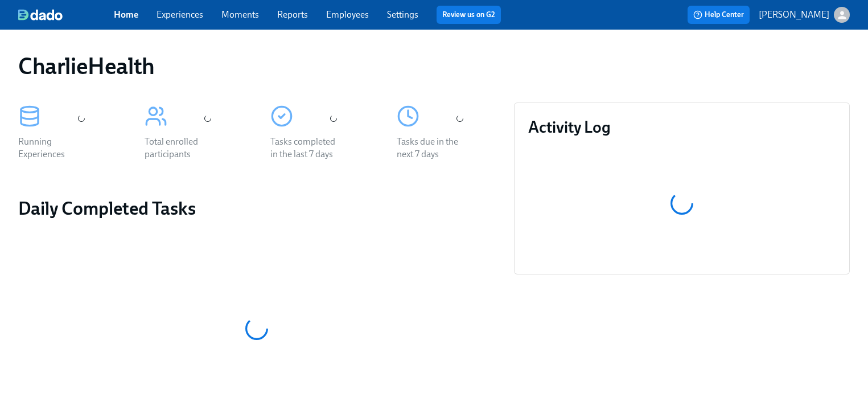  Describe the element at coordinates (41, 15) in the screenshot. I see `img: dado` at that location.